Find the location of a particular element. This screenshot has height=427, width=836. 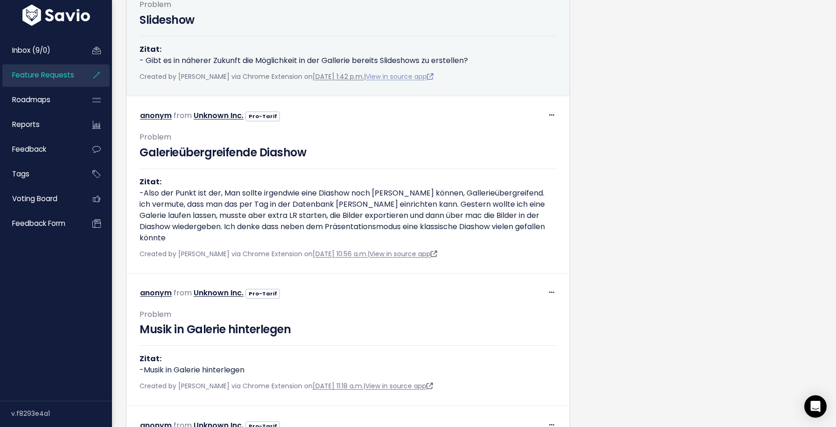

a: Voting Board is located at coordinates (40, 199).